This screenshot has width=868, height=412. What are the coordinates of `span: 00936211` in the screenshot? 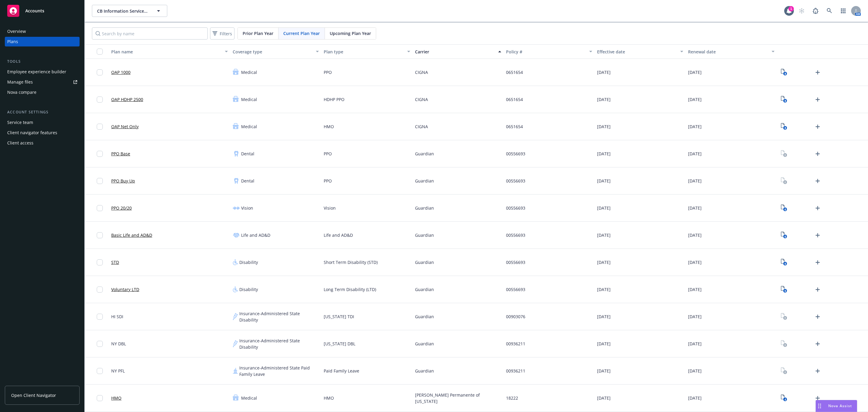 It's located at (515, 343).